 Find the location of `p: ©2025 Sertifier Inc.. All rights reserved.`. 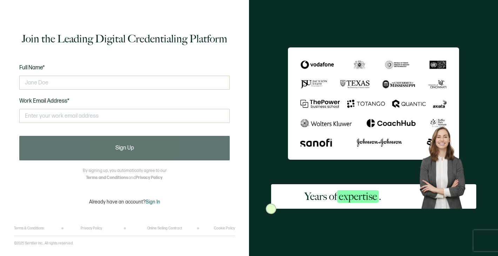

p: ©2025 Sertifier Inc.. All rights reserved. is located at coordinates (44, 244).